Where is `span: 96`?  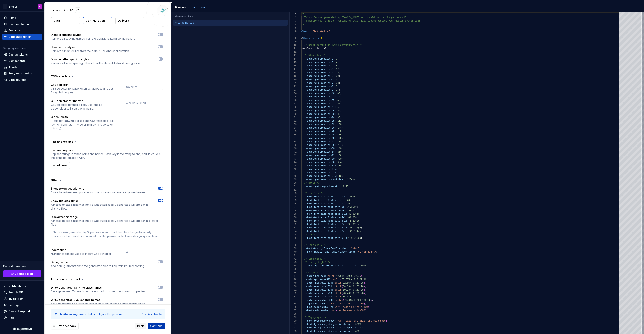
span: 96 is located at coordinates (339, 118).